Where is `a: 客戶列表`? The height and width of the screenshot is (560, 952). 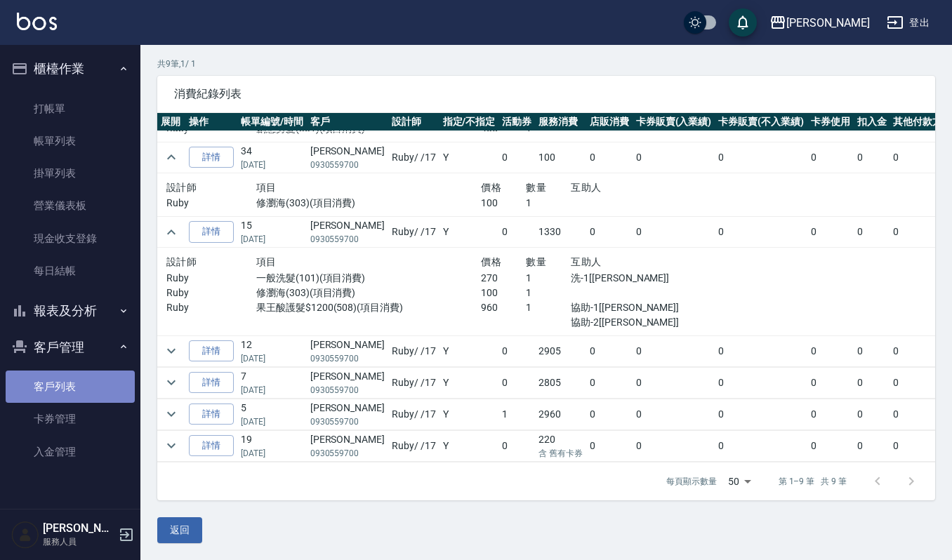 a: 客戶列表 is located at coordinates (70, 387).